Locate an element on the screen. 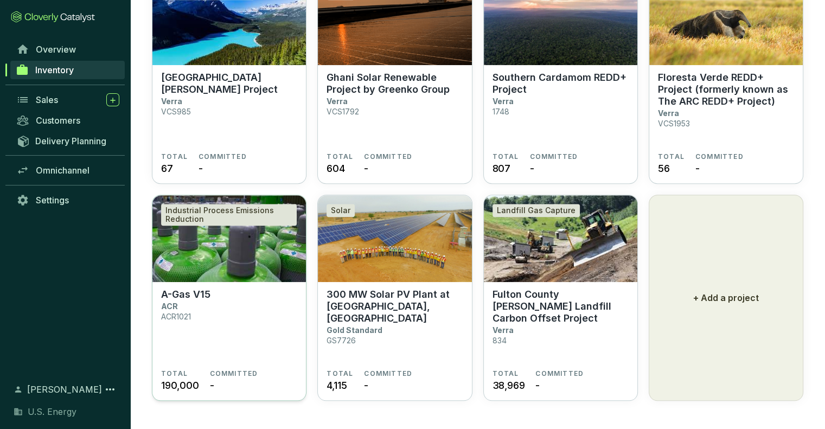 The height and width of the screenshot is (429, 825). span: 190,000 is located at coordinates (180, 385).